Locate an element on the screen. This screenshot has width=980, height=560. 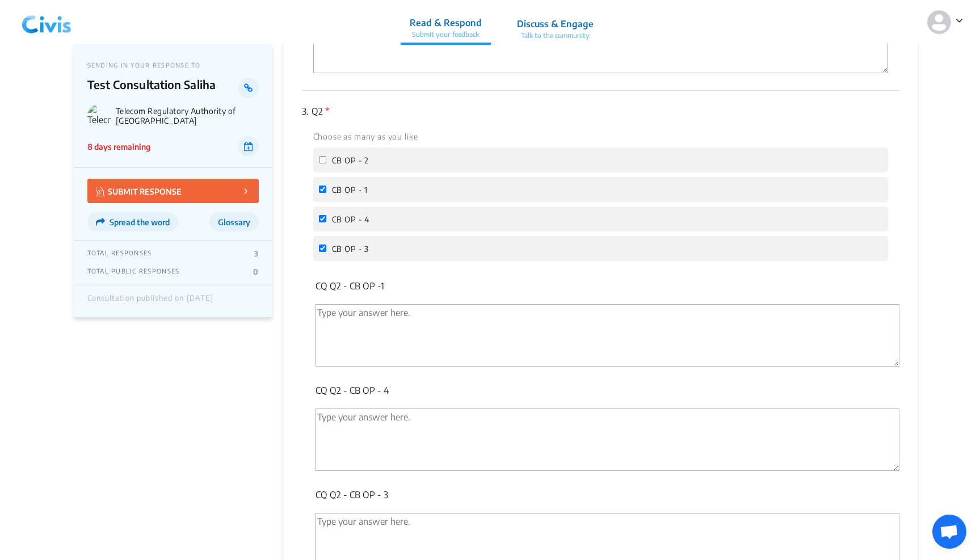
span: CB OP - 2 is located at coordinates (351, 160).